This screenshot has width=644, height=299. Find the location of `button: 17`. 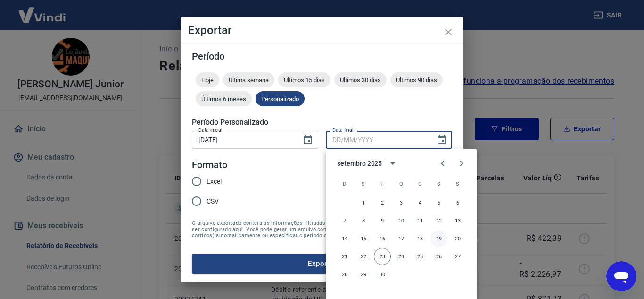

button: 17 is located at coordinates (402, 239).